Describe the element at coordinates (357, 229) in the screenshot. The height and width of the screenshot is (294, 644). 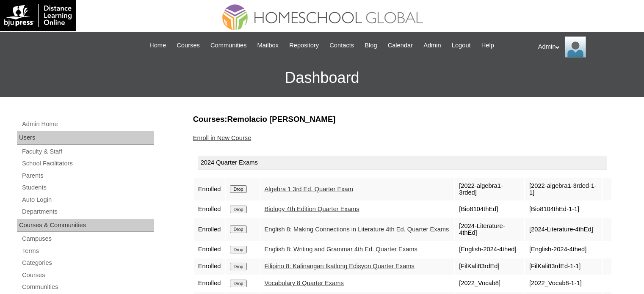
I see `a: English 8: Making Connections in Literature 4th Ed. Quarter Exams` at that location.